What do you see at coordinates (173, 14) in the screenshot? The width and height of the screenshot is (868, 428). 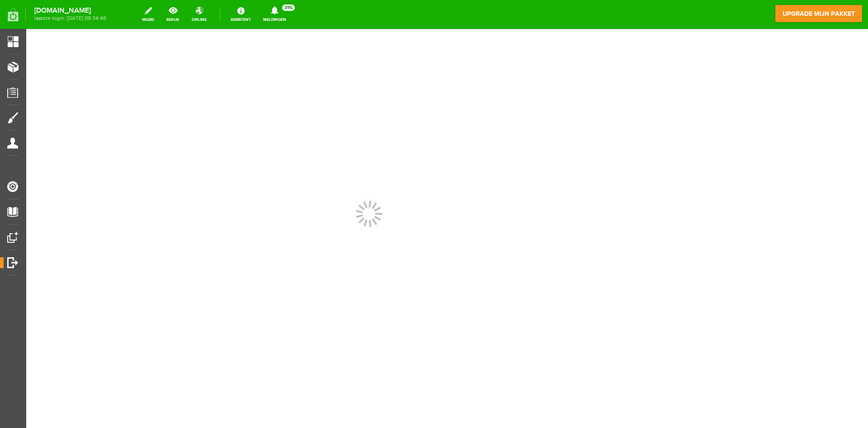 I see `a: bekijk` at bounding box center [173, 14].